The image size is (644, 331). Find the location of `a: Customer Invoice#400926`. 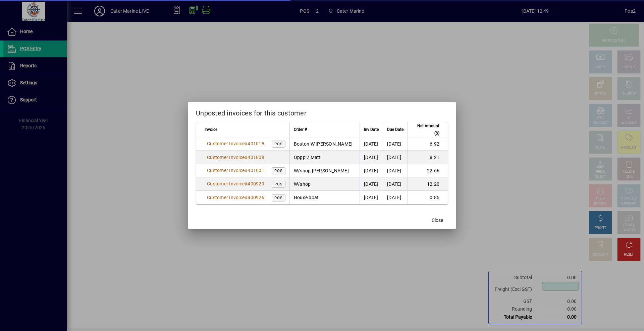

a: Customer Invoice#400926 is located at coordinates (235, 198).